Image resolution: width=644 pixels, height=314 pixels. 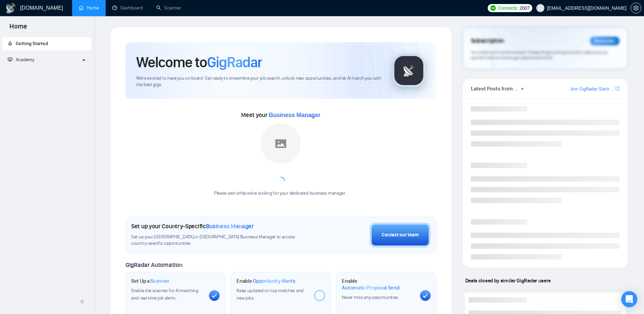 What do you see at coordinates (281, 193) in the screenshot?
I see `div: Please wait while we're looking for your dedicated business manager...` at bounding box center [281, 193].